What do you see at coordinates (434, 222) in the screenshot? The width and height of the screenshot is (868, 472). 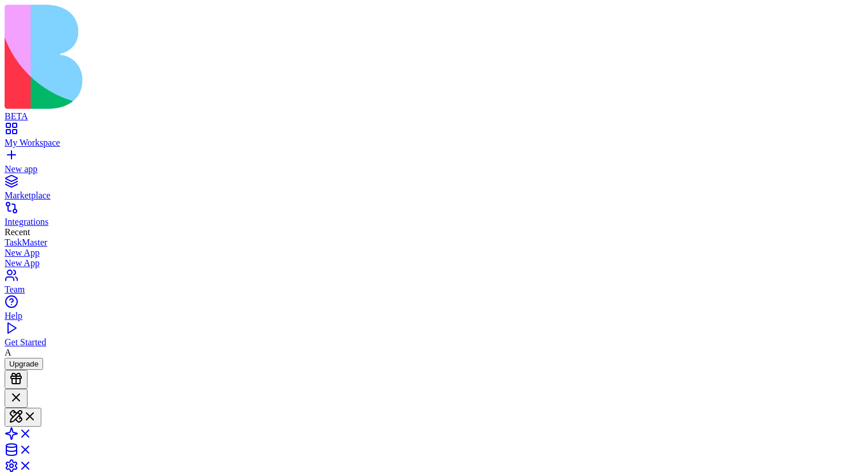 I see `div: Integrations` at bounding box center [434, 222].